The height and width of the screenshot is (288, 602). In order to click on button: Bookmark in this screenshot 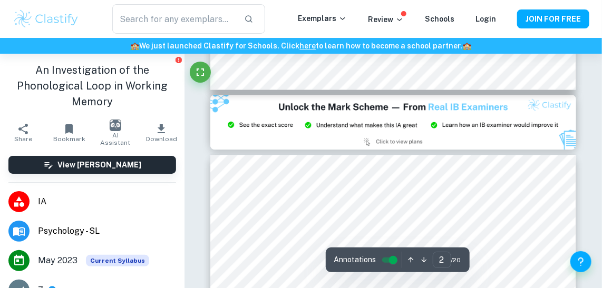, I will do `click(70, 133)`.